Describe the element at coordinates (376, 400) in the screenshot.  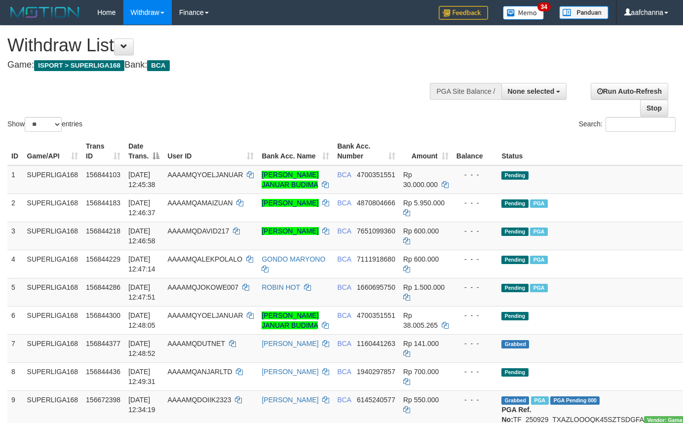
I see `span: Copy 6145240577 to clipboard` at that location.